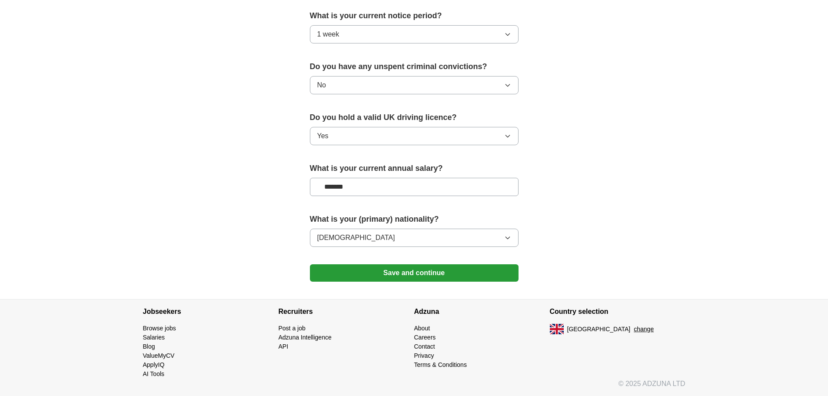 The height and width of the screenshot is (396, 828). Describe the element at coordinates (159, 355) in the screenshot. I see `a: ValueMyCV` at that location.